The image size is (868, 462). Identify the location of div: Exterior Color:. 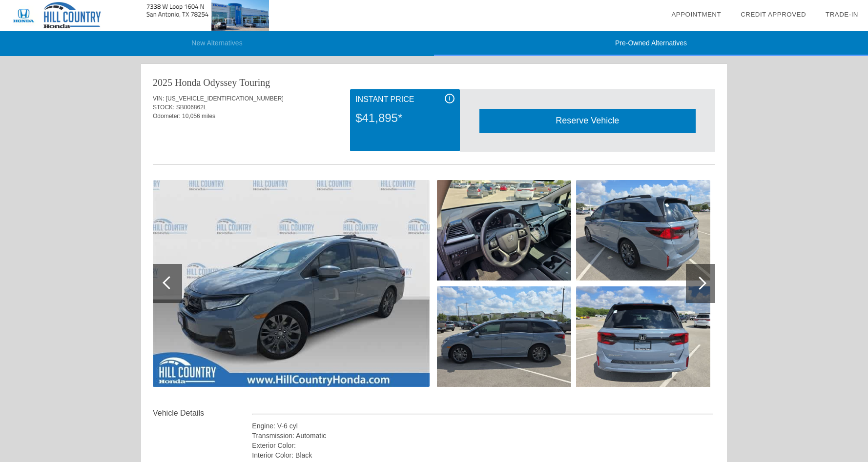
(482, 445).